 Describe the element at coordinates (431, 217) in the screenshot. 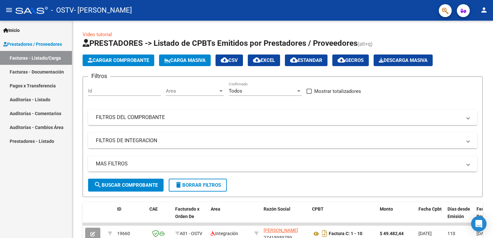

I see `datatable-header-cell: Fecha Cpbt` at that location.